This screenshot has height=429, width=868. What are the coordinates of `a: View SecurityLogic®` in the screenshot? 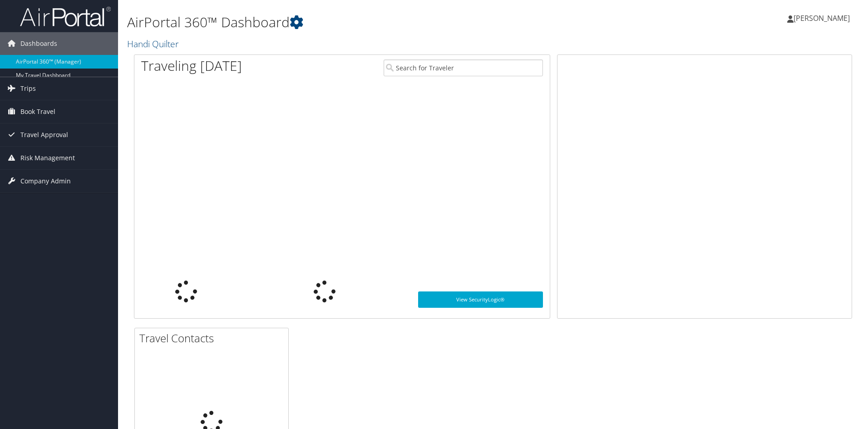 It's located at (480, 300).